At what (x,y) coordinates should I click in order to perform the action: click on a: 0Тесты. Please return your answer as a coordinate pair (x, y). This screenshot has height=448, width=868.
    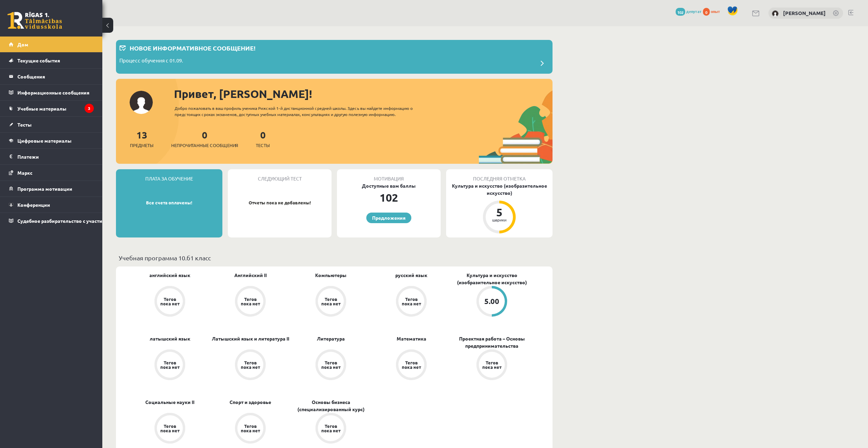
    Looking at the image, I should click on (263, 138).